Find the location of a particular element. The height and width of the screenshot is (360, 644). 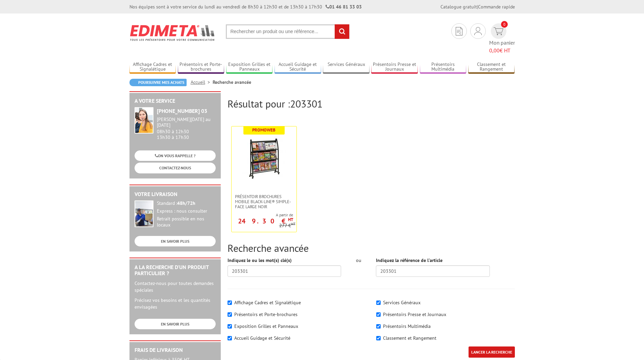

input: Exposition Grilles et Panneaux is located at coordinates (230, 326).